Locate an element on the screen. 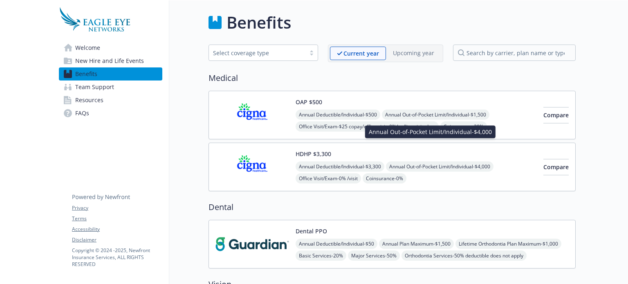 The width and height of the screenshot is (628, 284). a: Terms is located at coordinates (117, 219).